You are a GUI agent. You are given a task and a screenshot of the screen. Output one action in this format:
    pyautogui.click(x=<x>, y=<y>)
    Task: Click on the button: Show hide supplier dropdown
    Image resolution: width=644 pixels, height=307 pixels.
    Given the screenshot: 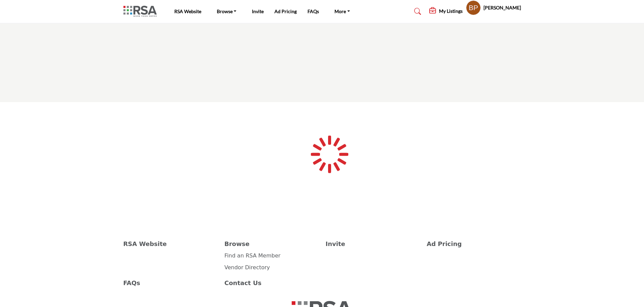 What is the action you would take?
    pyautogui.click(x=474, y=8)
    